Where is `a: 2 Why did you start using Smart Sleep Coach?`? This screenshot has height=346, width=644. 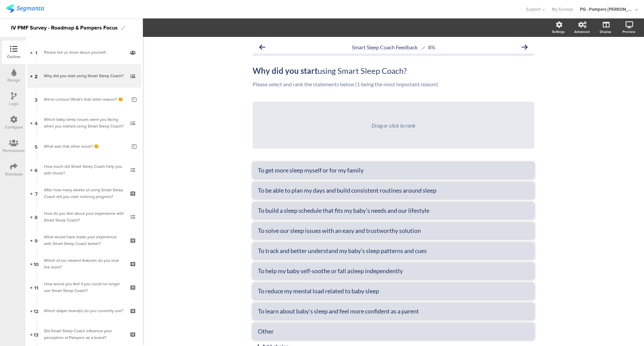
a: 2 Why did you start using Smart Sleep Coach? is located at coordinates (84, 76).